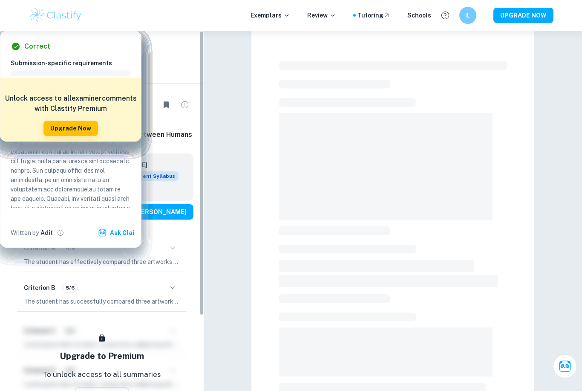 The image size is (582, 391). I want to click on button: Help and Feedback, so click(446, 15).